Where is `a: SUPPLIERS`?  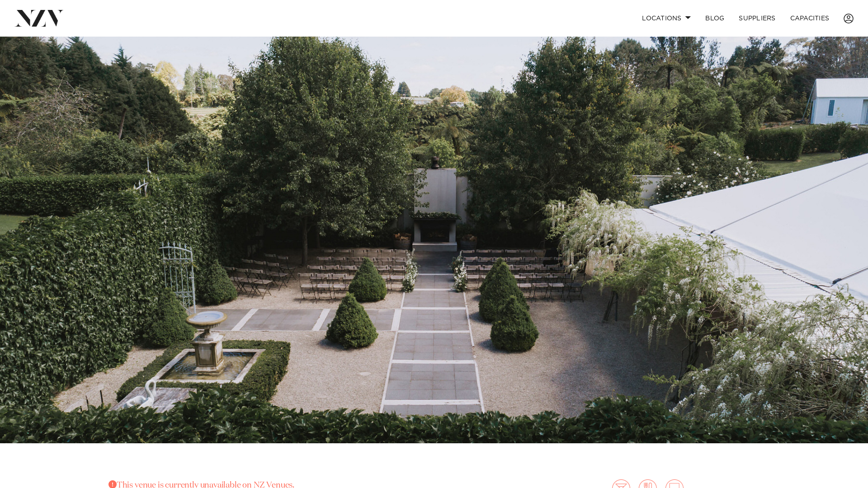
a: SUPPLIERS is located at coordinates (757, 18).